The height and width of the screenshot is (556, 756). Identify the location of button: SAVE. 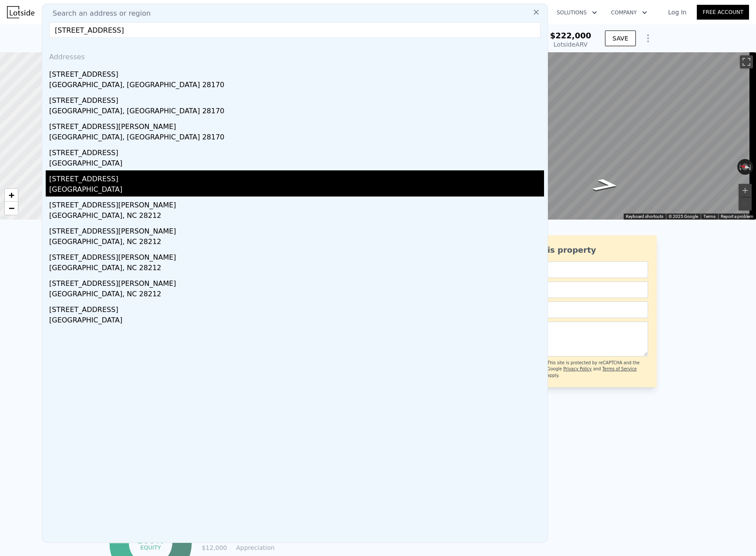
(621, 39).